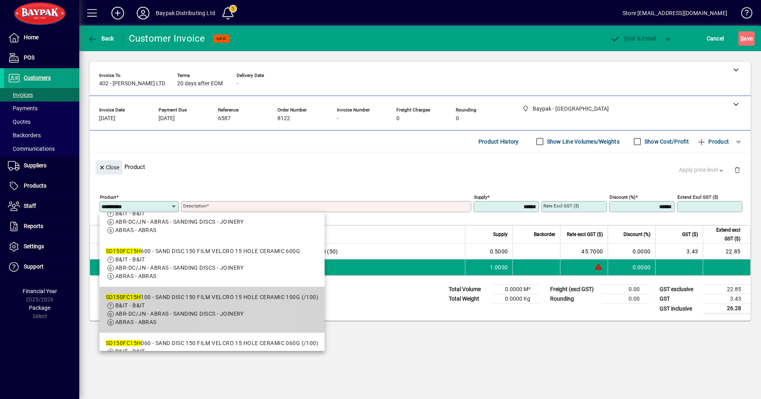 The width and height of the screenshot is (761, 399). I want to click on span: Payments, so click(23, 108).